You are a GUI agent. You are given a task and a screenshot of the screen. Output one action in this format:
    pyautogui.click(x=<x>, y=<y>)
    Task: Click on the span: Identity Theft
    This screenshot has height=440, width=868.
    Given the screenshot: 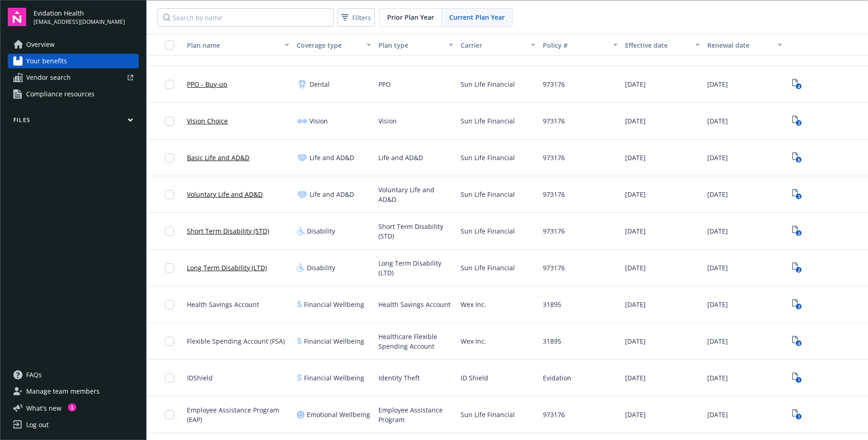 What is the action you would take?
    pyautogui.click(x=399, y=378)
    